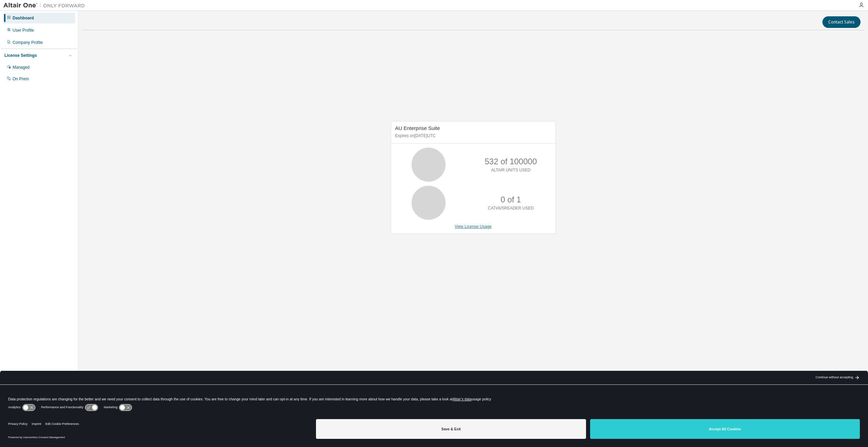 The image size is (868, 447). Describe the element at coordinates (511, 170) in the screenshot. I see `p: ALTAIR UNITS USED` at that location.